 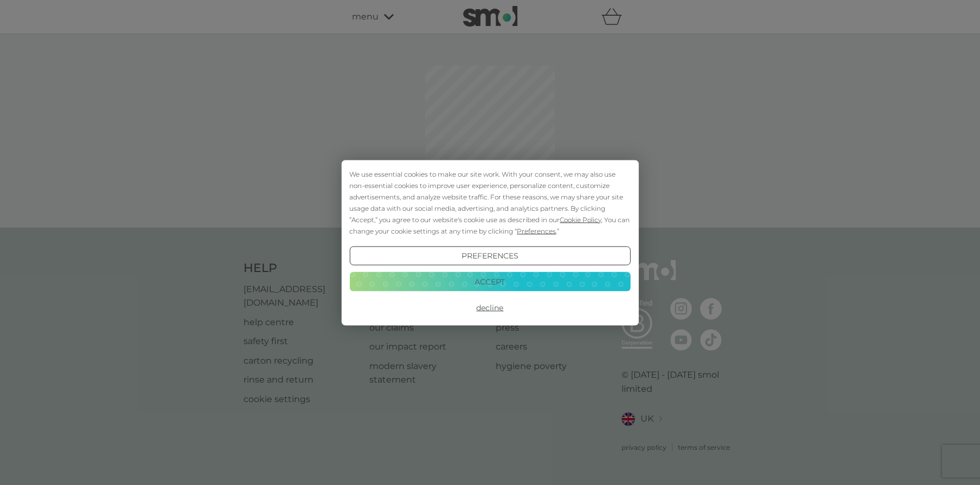 I want to click on span: Preferences, so click(x=537, y=230).